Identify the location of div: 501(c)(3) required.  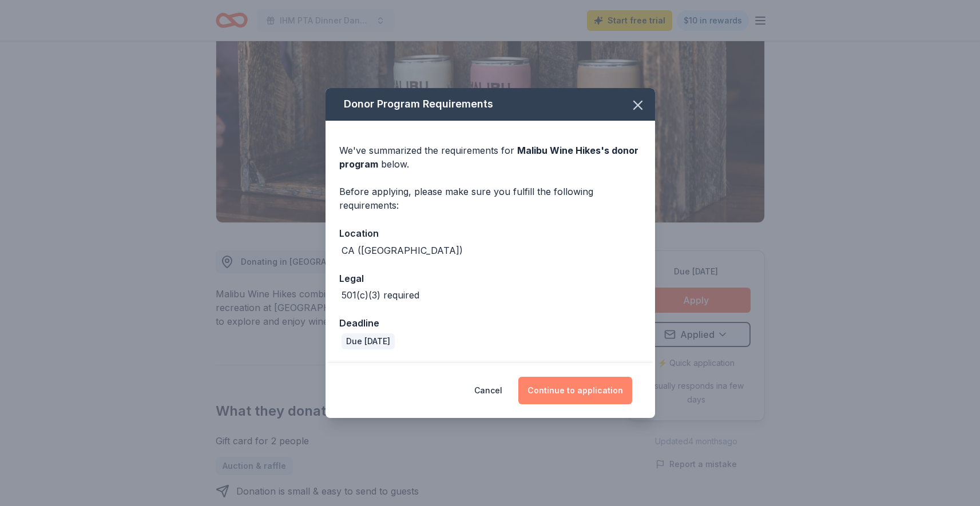
(380, 295).